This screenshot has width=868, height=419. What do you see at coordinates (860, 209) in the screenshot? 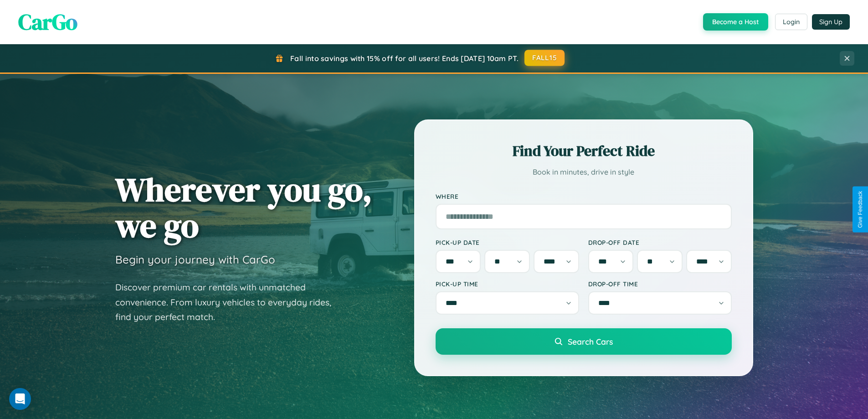
I see `div: Give Feedback` at bounding box center [860, 209].